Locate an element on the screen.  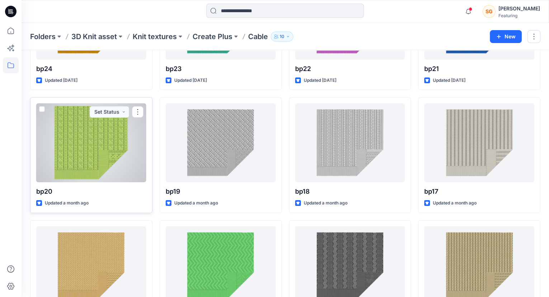
p: bp24 is located at coordinates (91, 69).